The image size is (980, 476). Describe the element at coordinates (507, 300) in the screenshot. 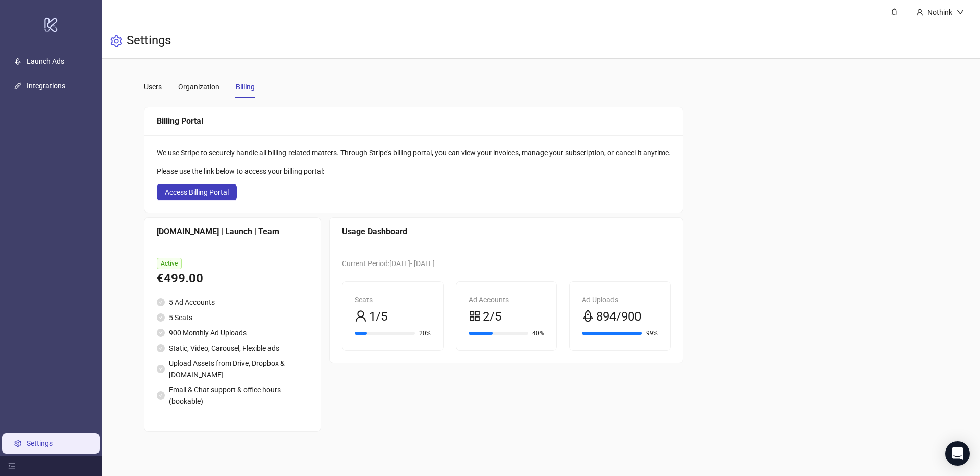

I see `div: Ad Accounts` at that location.